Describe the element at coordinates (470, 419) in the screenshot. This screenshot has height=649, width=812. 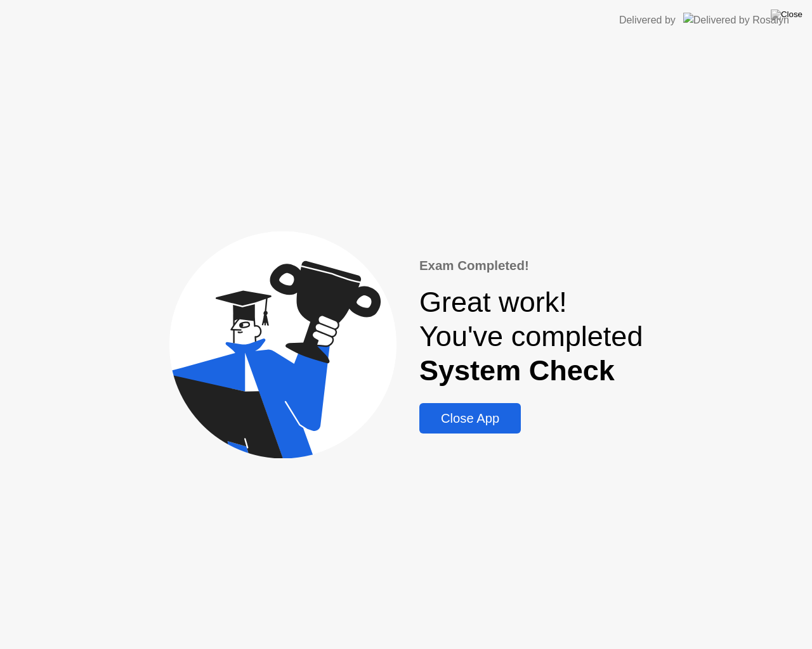
I see `button: Close App` at that location.